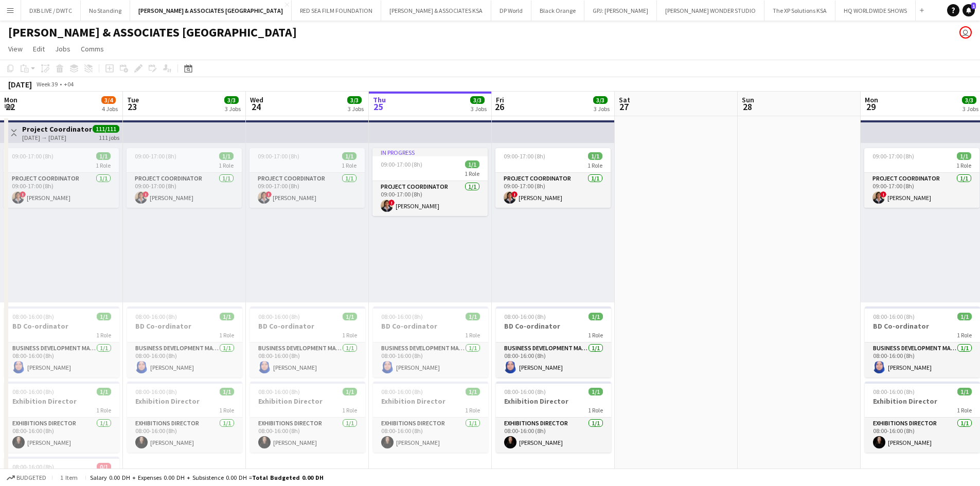 This screenshot has height=486, width=980. Describe the element at coordinates (63, 49) in the screenshot. I see `a: Jobs` at that location.